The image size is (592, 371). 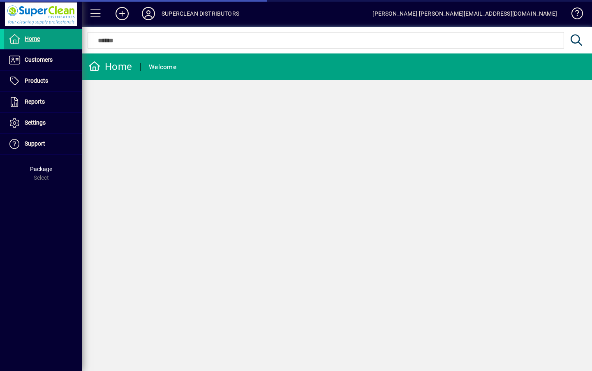 What do you see at coordinates (574, 15) in the screenshot?
I see `a: Knowledge Base` at bounding box center [574, 15].